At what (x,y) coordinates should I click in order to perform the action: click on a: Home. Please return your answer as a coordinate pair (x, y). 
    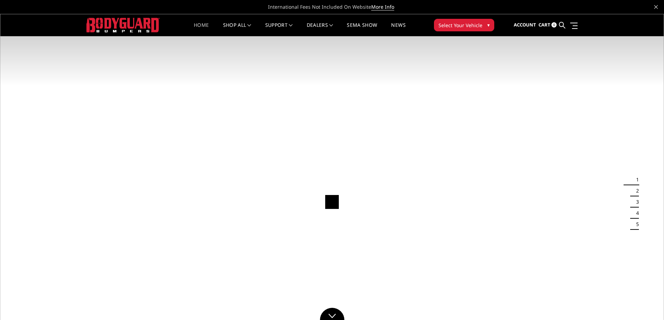
    Looking at the image, I should click on (201, 29).